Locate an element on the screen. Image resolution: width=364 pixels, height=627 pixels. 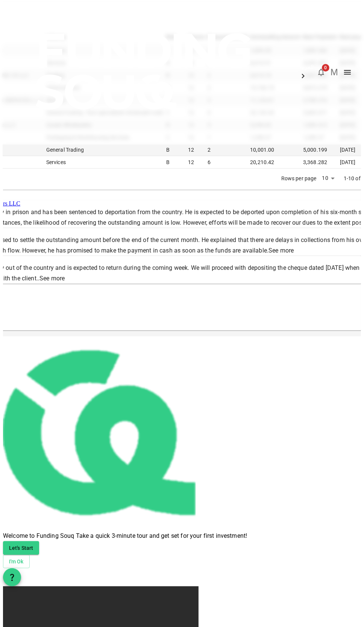
td: 5,000.199 is located at coordinates (320, 150).